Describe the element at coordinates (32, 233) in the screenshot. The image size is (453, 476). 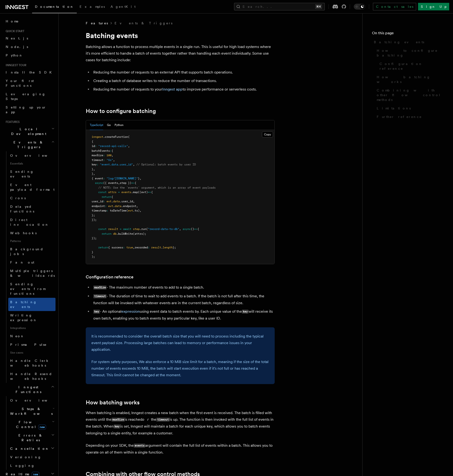
I see `a: Webhooks` at that location.